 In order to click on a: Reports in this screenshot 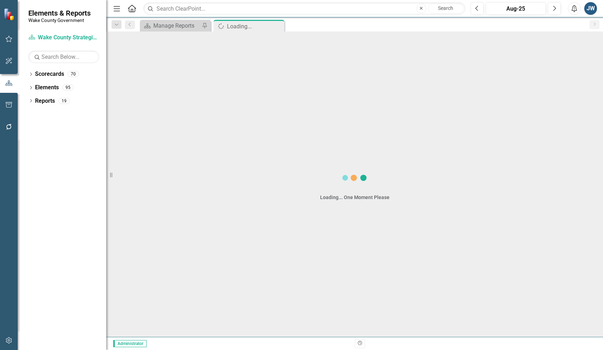, I will do `click(45, 101)`.